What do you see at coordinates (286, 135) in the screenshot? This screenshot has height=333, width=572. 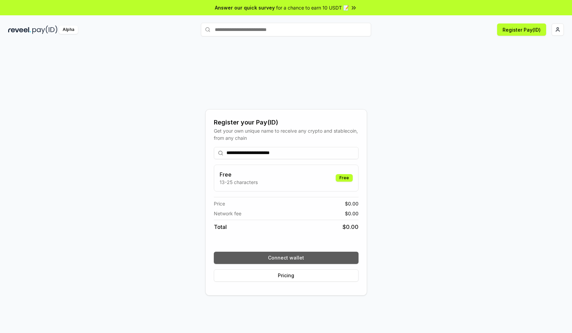 I see `div: Get your own unique name to receive any crypto and stablecoin, from any chain` at bounding box center [286, 135].